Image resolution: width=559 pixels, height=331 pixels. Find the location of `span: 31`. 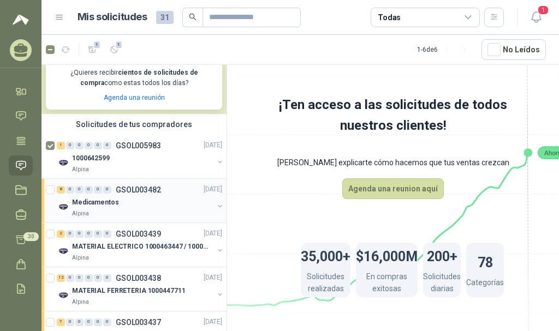

span: 31 is located at coordinates (165, 17).